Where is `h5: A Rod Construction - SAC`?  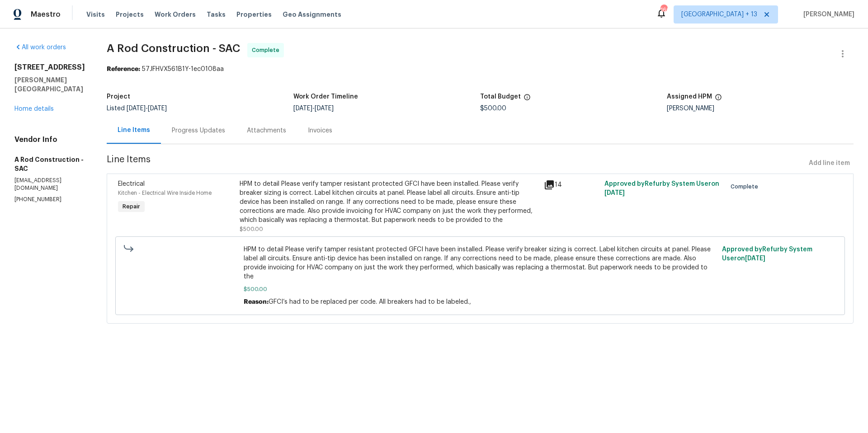 h5: A Rod Construction - SAC is located at coordinates (49, 164).